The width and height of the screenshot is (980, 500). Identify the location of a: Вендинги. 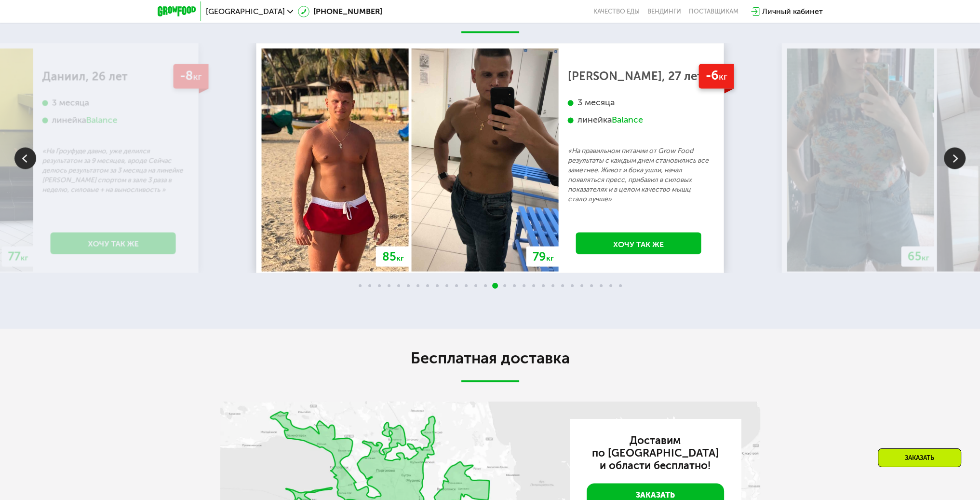
(664, 11).